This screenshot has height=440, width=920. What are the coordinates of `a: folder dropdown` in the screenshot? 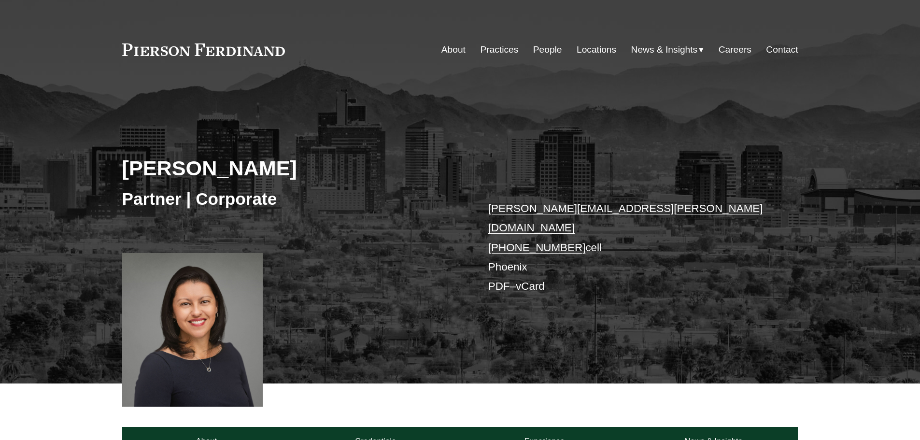 It's located at (667, 50).